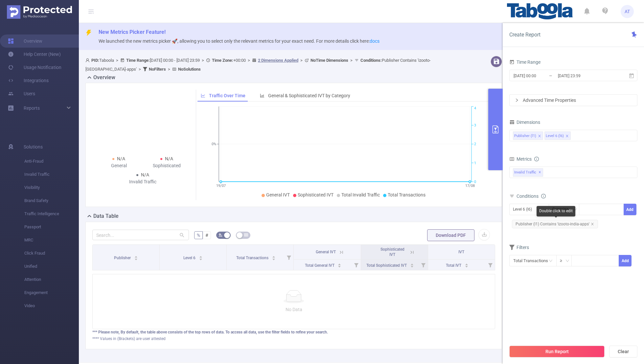 The height and width of the screenshot is (364, 644). I want to click on span: IVT, so click(461, 252).